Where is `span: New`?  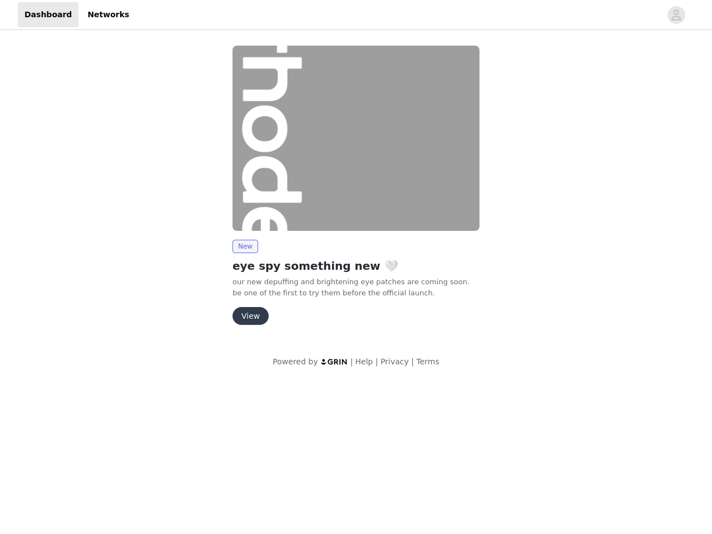 span: New is located at coordinates (245, 246).